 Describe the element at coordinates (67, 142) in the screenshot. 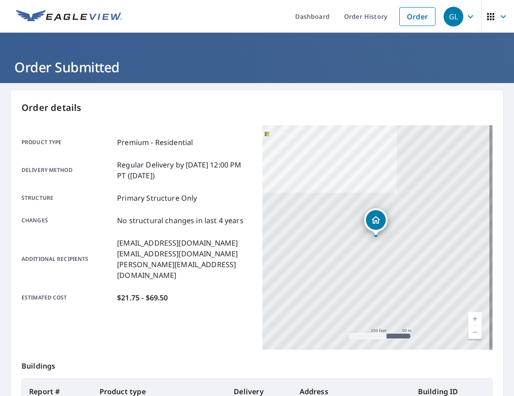

I see `p: Product type` at that location.